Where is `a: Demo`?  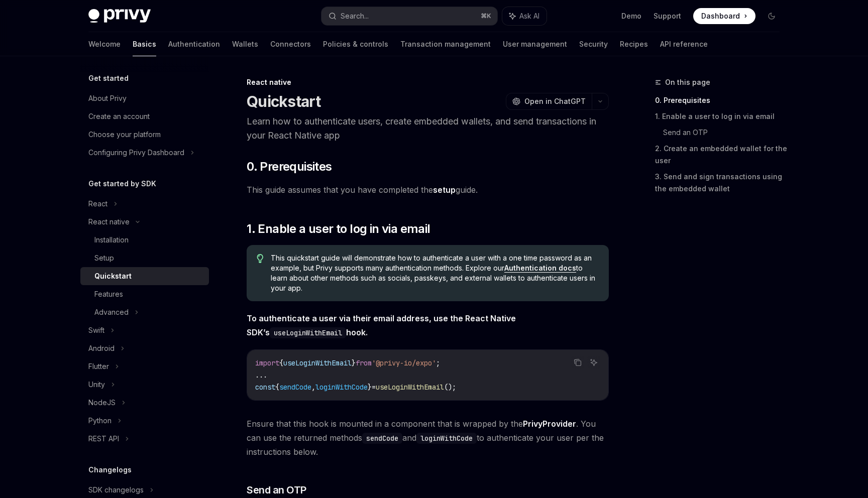 a: Demo is located at coordinates (631, 16).